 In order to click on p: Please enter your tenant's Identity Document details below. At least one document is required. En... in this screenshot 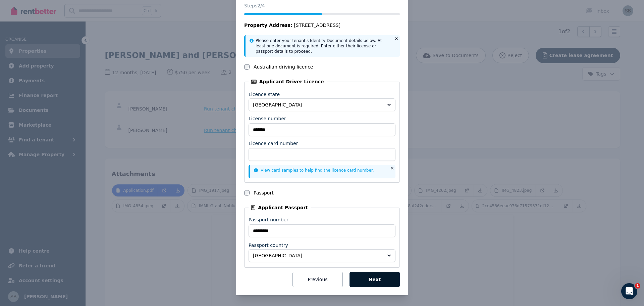, I will do `click(323, 46)`.